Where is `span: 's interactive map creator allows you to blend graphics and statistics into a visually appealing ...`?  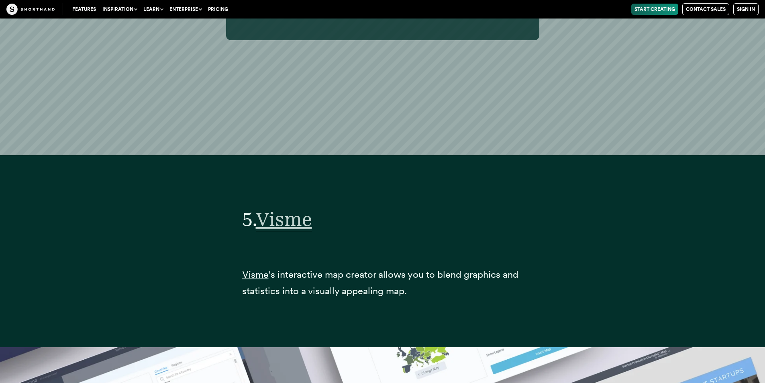
span: 's interactive map creator allows you to blend graphics and statistics into a visually appealing ... is located at coordinates (380, 282).